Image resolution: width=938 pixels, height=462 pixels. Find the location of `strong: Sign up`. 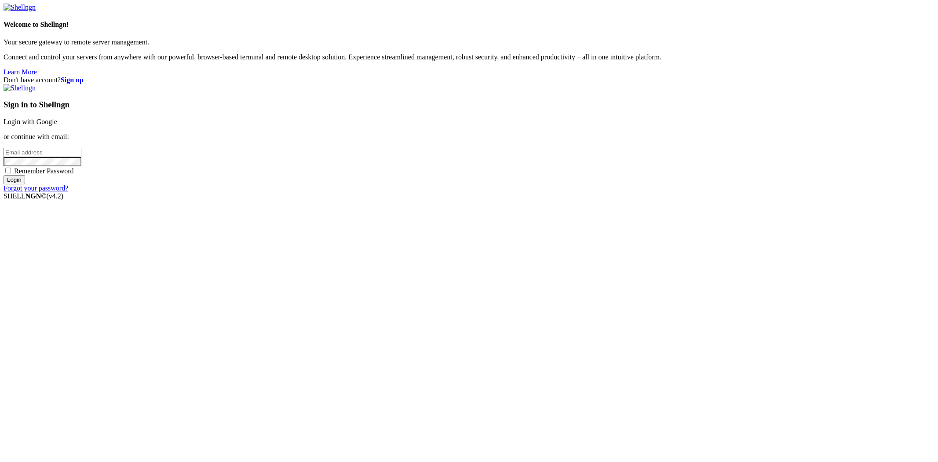

strong: Sign up is located at coordinates (72, 80).